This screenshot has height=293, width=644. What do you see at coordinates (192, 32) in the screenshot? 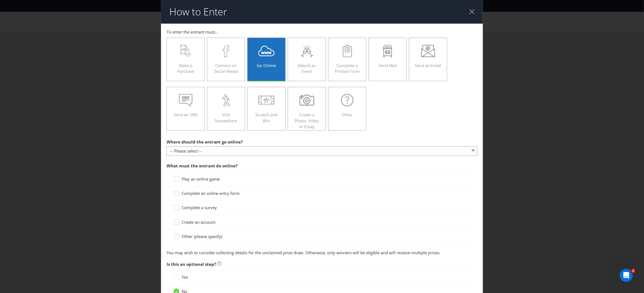
I see `span: To enter the entrant must...` at bounding box center [192, 32].